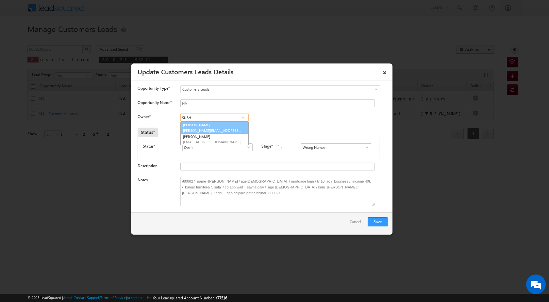  Describe the element at coordinates (19, 39) in the screenshot. I see `img: d_60004797649_company_0_60004797649` at that location.